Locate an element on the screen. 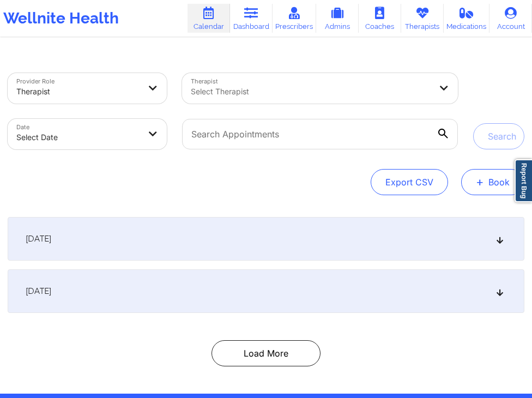 The width and height of the screenshot is (532, 398). div: Therapist is located at coordinates (78, 92).